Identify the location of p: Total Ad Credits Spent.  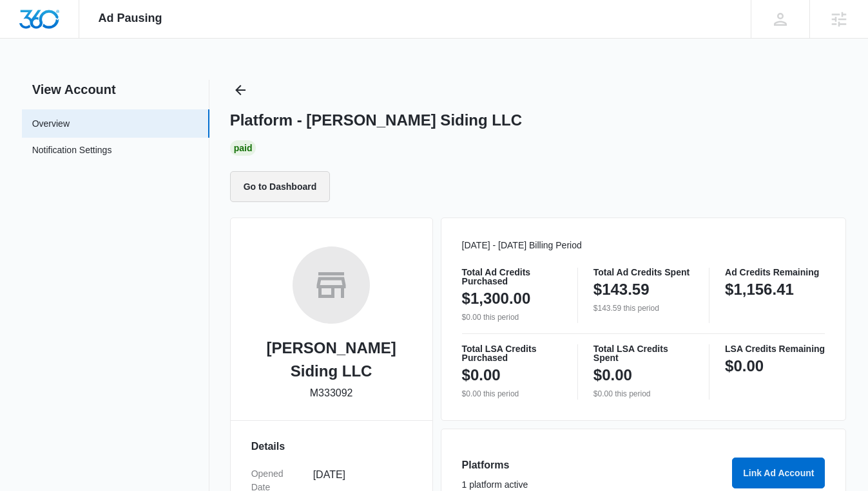
(643, 272).